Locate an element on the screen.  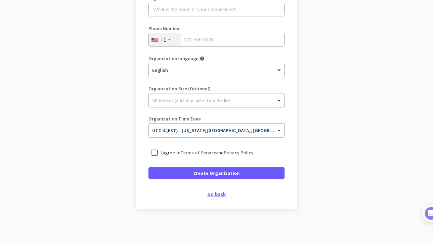
a: Terms of Service is located at coordinates (198, 152).